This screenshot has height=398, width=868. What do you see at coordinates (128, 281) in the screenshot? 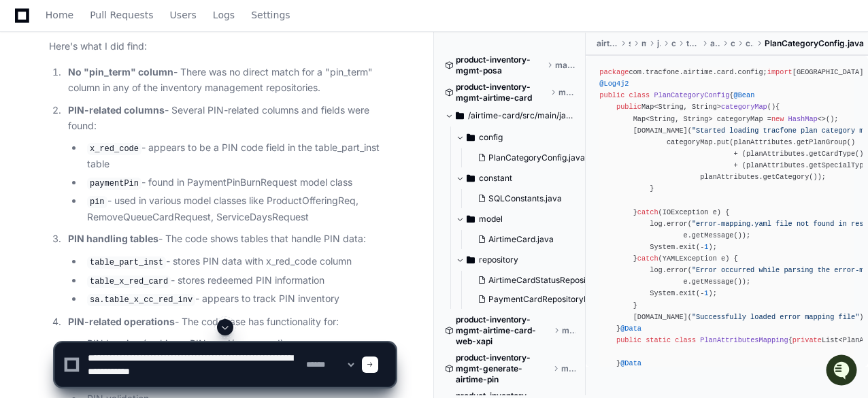
I see `code: table_x_red_card` at bounding box center [128, 281].